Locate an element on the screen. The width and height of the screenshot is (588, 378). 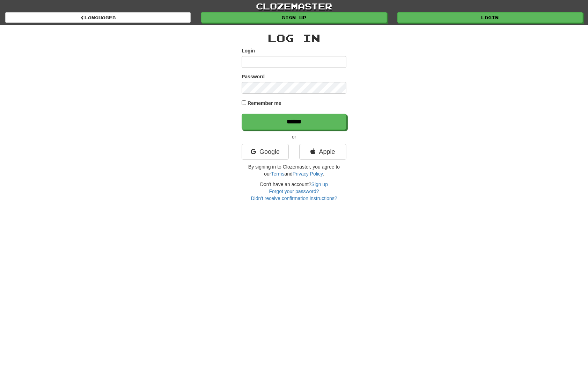
label: Remember me is located at coordinates (265, 103).